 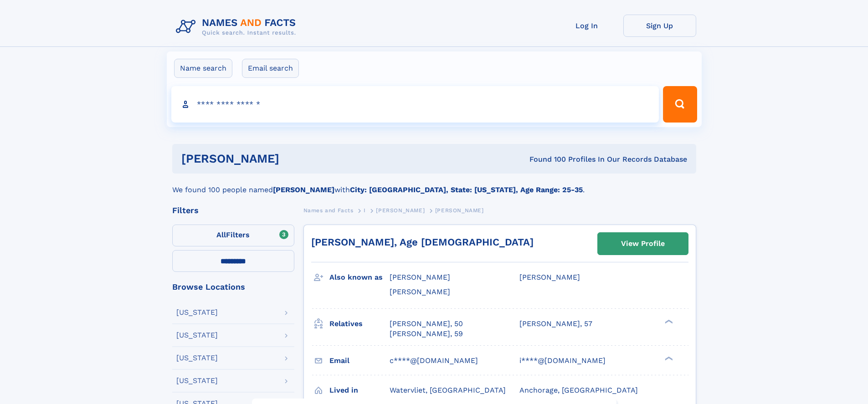 What do you see at coordinates (360, 360) in the screenshot?
I see `h3: Email` at bounding box center [360, 360].